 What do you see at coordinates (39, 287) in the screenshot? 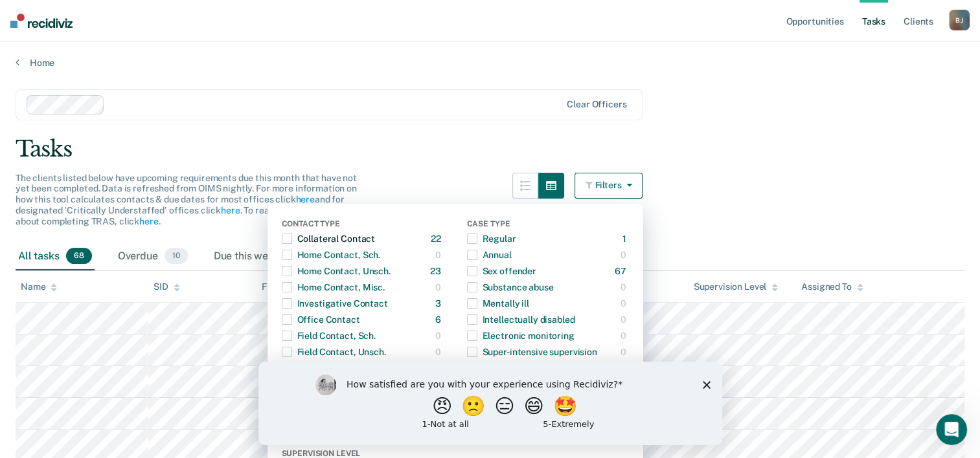
I see `div: Name` at bounding box center [39, 287].